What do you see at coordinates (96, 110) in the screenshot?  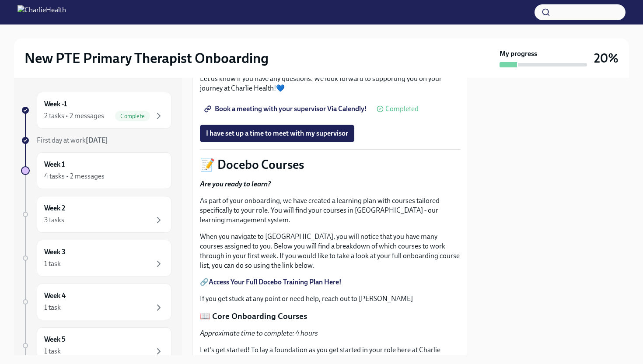 I see `a: Week -12 tasks • 2 messagesComplete` at bounding box center [96, 110].